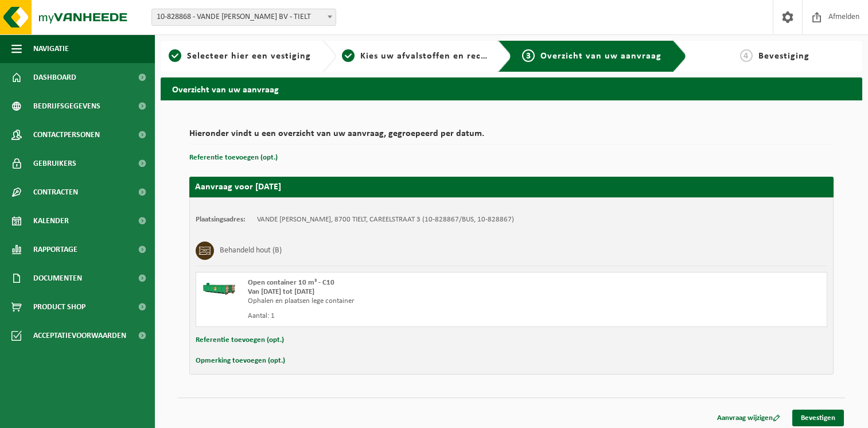 The width and height of the screenshot is (868, 428). I want to click on span: 3, so click(528, 56).